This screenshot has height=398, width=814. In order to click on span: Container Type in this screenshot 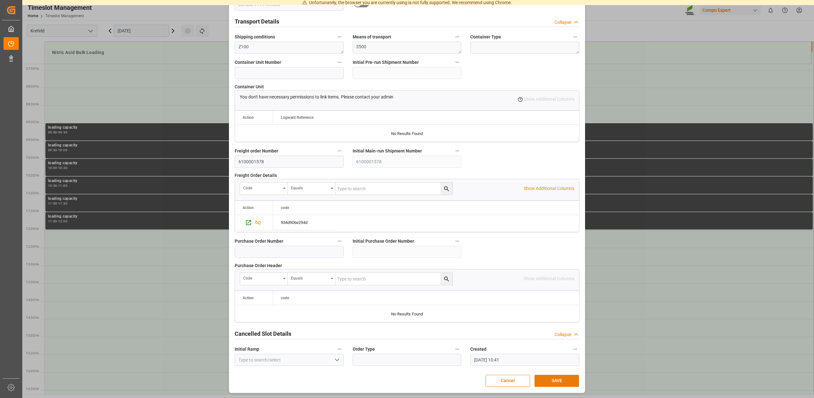, I will do `click(485, 37)`.